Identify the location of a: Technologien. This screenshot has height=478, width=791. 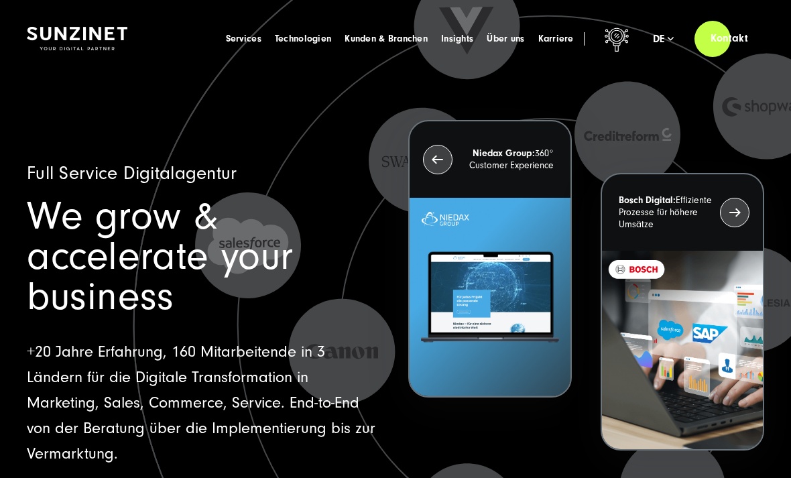
(303, 39).